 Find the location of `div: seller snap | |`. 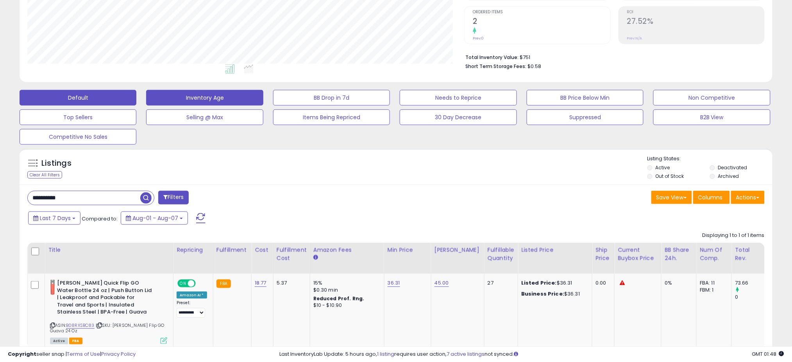

div: seller snap | | is located at coordinates (71, 354).